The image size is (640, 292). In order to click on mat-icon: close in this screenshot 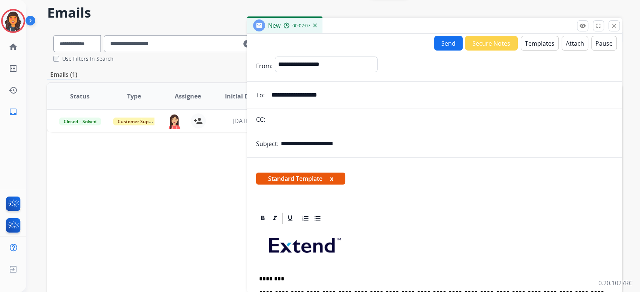, I will do `click(614, 26)`.